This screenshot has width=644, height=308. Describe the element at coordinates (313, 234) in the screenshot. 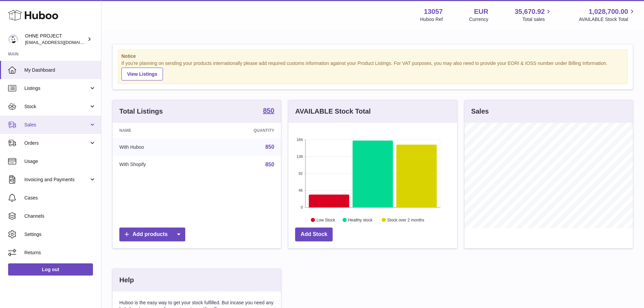

I see `a: Add Stock` at that location.